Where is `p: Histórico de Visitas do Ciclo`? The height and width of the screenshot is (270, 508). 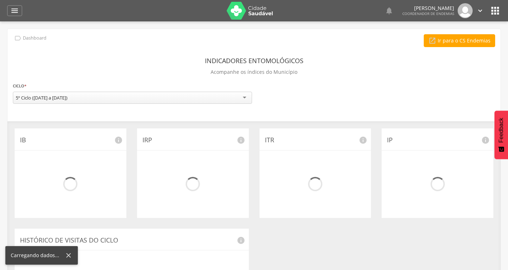
p: Histórico de Visitas do Ciclo is located at coordinates (132, 241).